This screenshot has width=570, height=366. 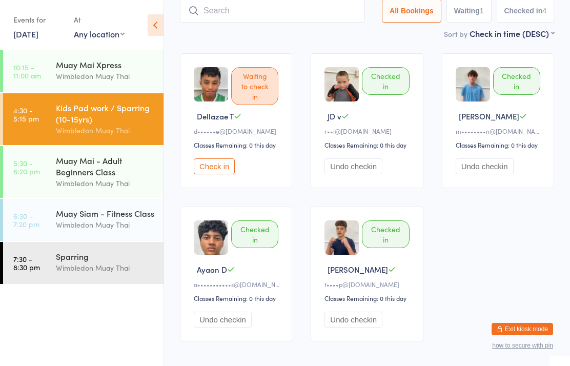 I want to click on div: Kids Pad work / Sparring (10-15yrs), so click(x=105, y=113).